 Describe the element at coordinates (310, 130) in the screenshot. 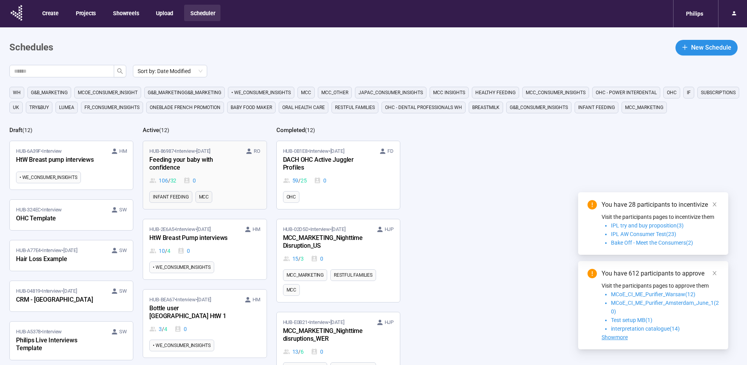

I see `span: ( 12 )` at that location.